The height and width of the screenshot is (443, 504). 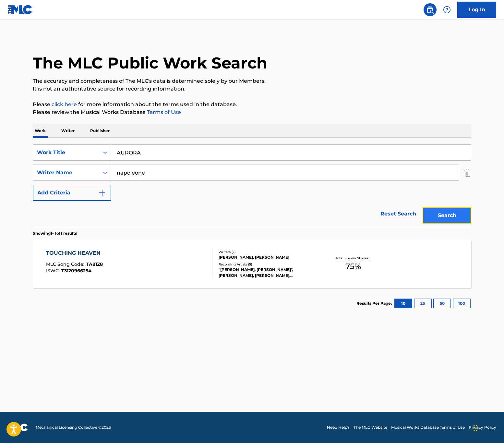 What do you see at coordinates (252, 81) in the screenshot?
I see `p: The accuracy and completeness of The MLC's data is determined solely by our Members.` at bounding box center [252, 81].